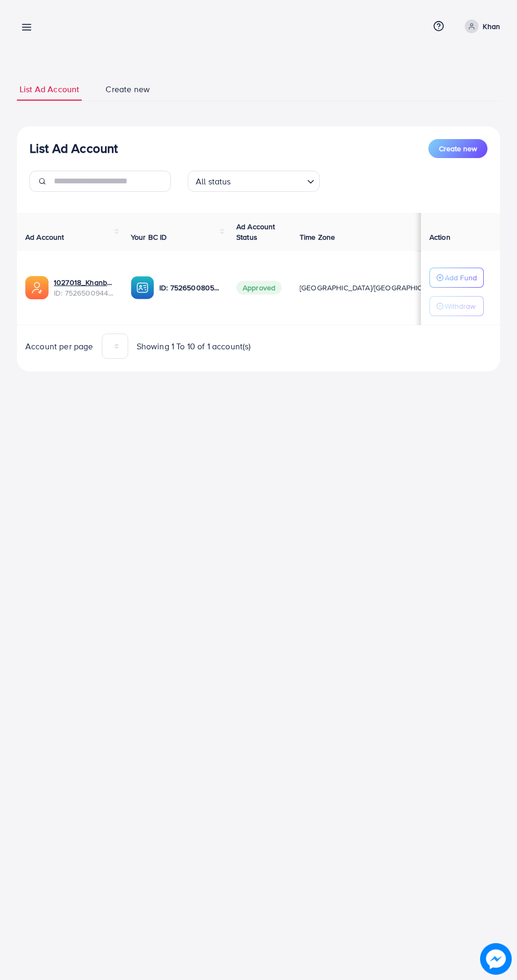 The image size is (517, 980). I want to click on button: Add Fund, so click(456, 278).